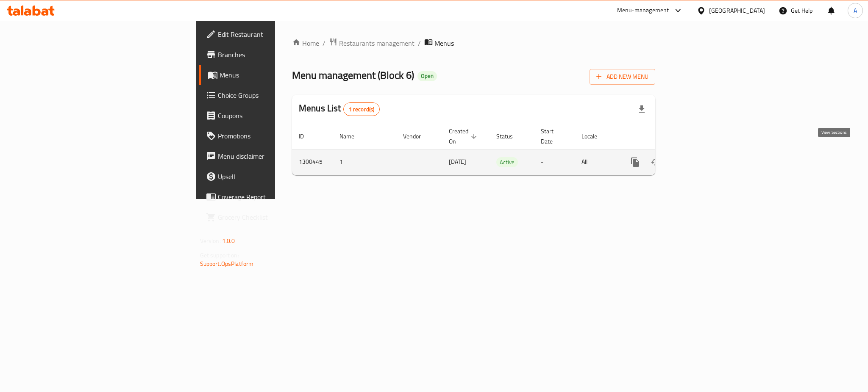 Image resolution: width=868 pixels, height=392 pixels. What do you see at coordinates (276, 156) in the screenshot?
I see `span: Menu disclaimer` at bounding box center [276, 156].